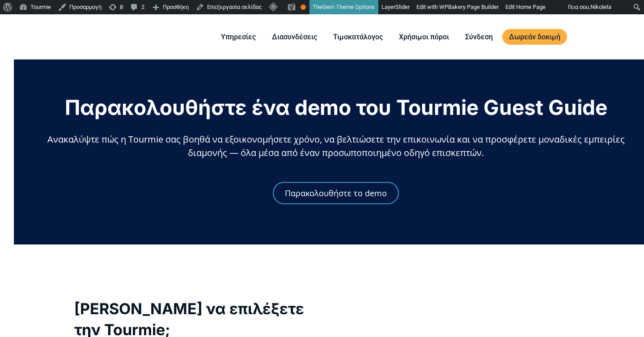  I want to click on span: Nikoleta, so click(601, 7).